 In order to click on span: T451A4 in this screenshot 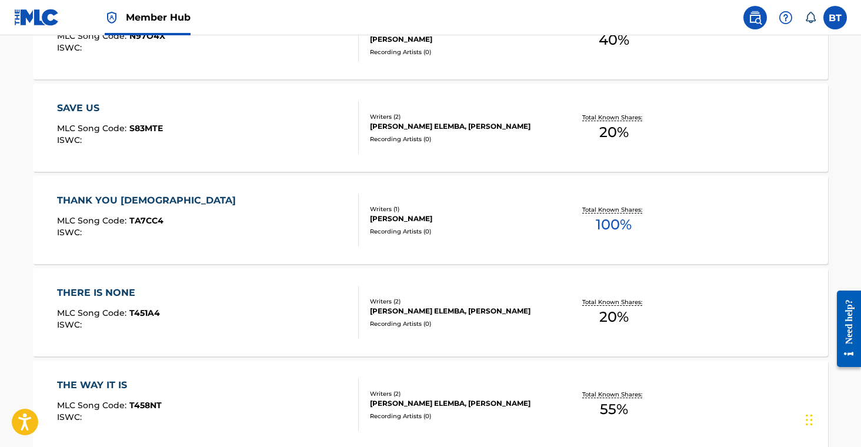, I will do `click(145, 313)`.